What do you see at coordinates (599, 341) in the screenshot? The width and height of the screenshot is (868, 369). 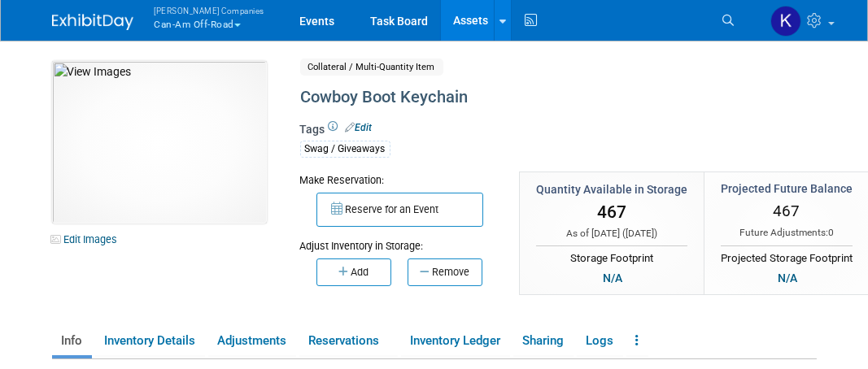 I see `a: Logs` at bounding box center [599, 341].